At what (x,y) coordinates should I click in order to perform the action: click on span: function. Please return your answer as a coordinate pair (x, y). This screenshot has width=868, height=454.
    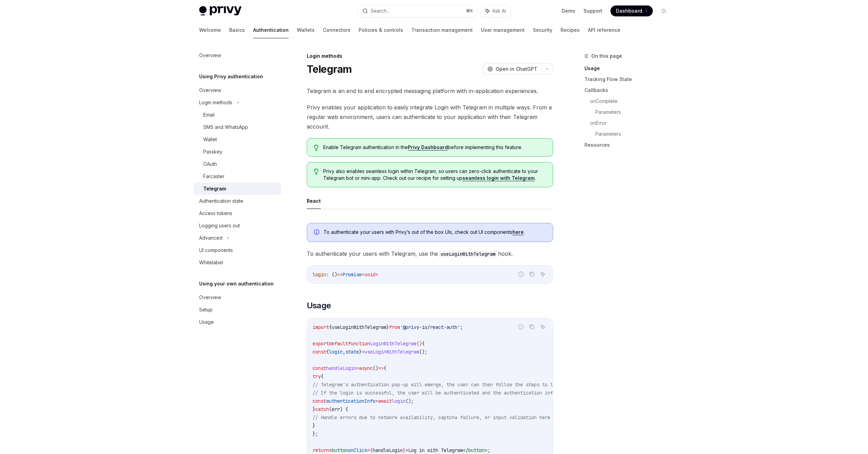
    Looking at the image, I should click on (359, 343).